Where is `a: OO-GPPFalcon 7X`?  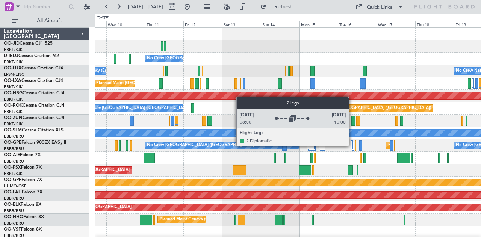 a: OO-GPPFalcon 7X is located at coordinates (23, 180).